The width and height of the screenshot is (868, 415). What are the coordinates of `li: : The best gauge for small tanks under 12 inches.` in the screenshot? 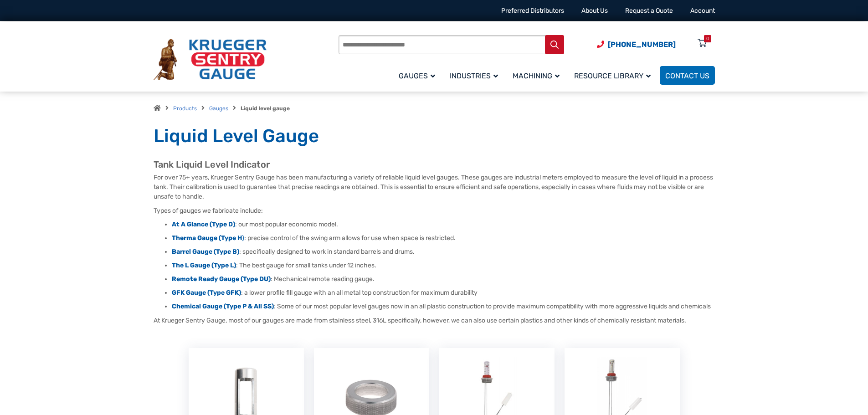 It's located at (443, 266).